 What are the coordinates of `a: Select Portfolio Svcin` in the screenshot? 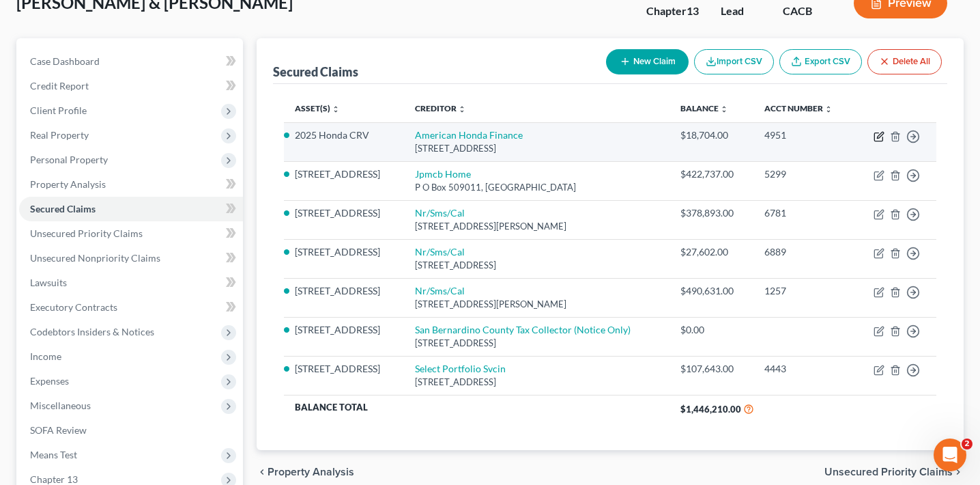 It's located at (460, 368).